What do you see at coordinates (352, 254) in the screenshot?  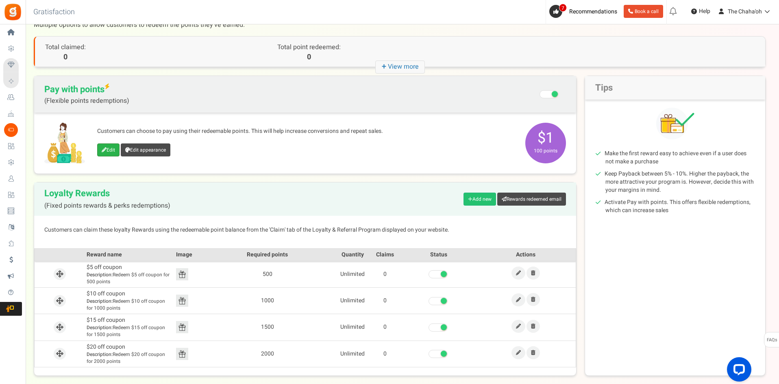 I see `th: Quantity` at bounding box center [352, 254].